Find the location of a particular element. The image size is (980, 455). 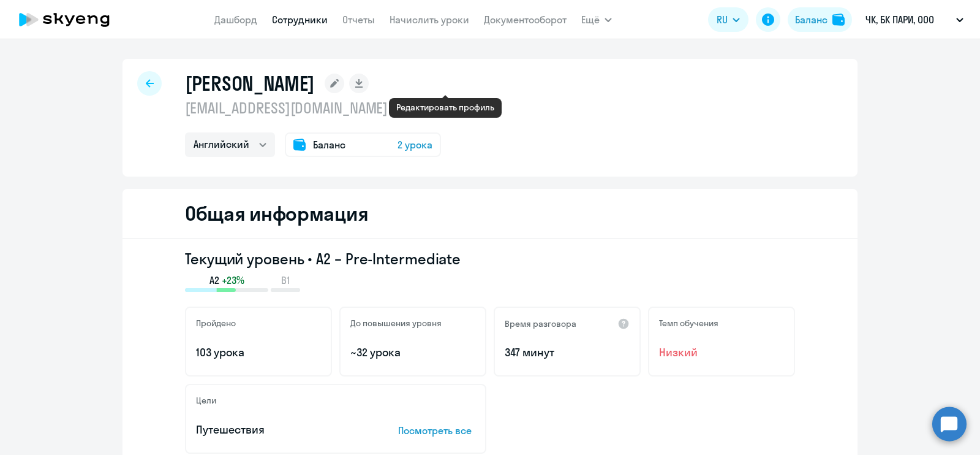

button: ЧК, БК ПАРИ, ООО is located at coordinates (915, 19).